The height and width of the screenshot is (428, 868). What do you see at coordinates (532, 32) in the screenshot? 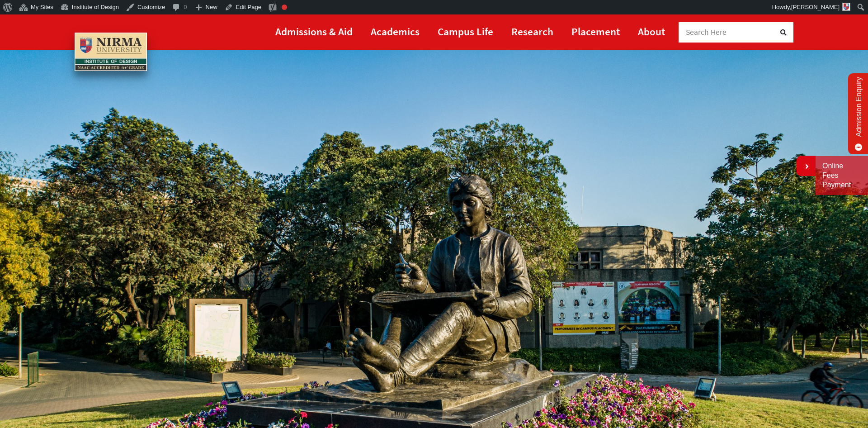
I see `a: Research` at bounding box center [532, 32].